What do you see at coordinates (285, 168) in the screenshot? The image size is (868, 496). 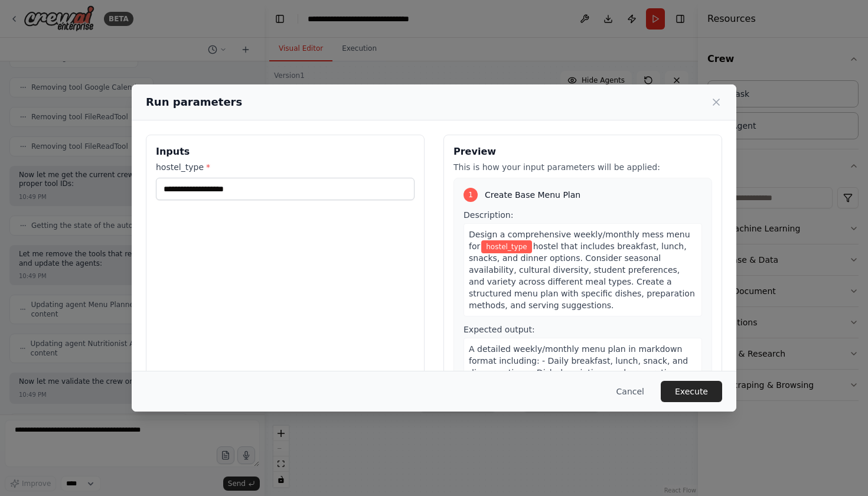 I see `label: hostel_type` at bounding box center [285, 168].